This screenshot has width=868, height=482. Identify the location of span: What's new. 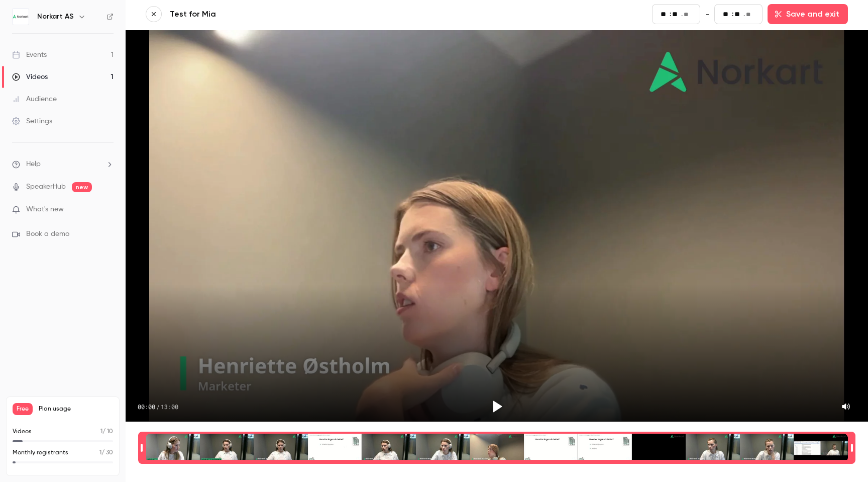
(45, 209).